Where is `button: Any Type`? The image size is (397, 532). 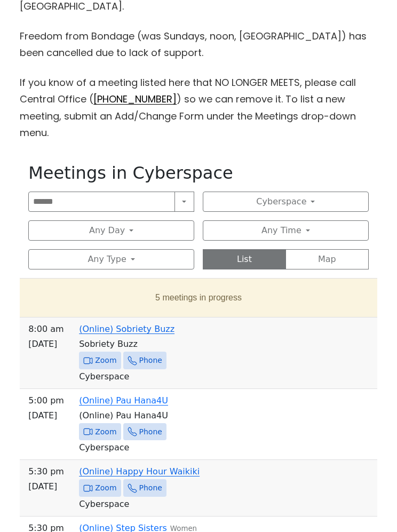
button: Any Type is located at coordinates (111, 260).